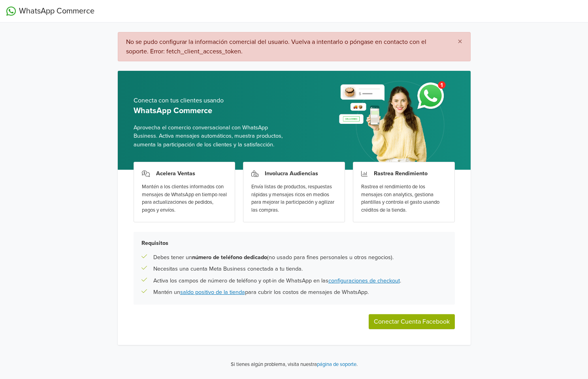 The width and height of the screenshot is (588, 379). Describe the element at coordinates (273, 258) in the screenshot. I see `p: Debes tener un (no usado para fines personales u otros negocios).` at that location.